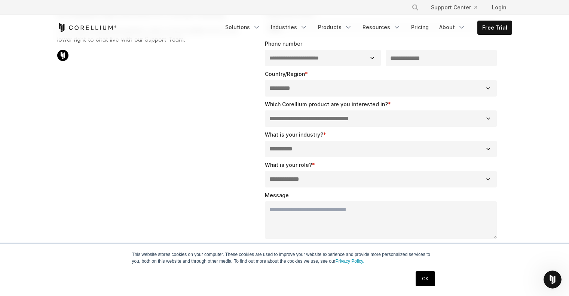 The width and height of the screenshot is (569, 296). I want to click on a: Industries, so click(289, 27).